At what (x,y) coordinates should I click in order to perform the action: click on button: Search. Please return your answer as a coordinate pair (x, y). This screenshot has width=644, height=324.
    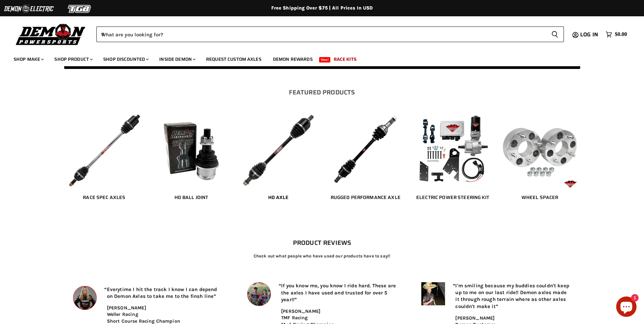
    Looking at the image, I should click on (555, 34).